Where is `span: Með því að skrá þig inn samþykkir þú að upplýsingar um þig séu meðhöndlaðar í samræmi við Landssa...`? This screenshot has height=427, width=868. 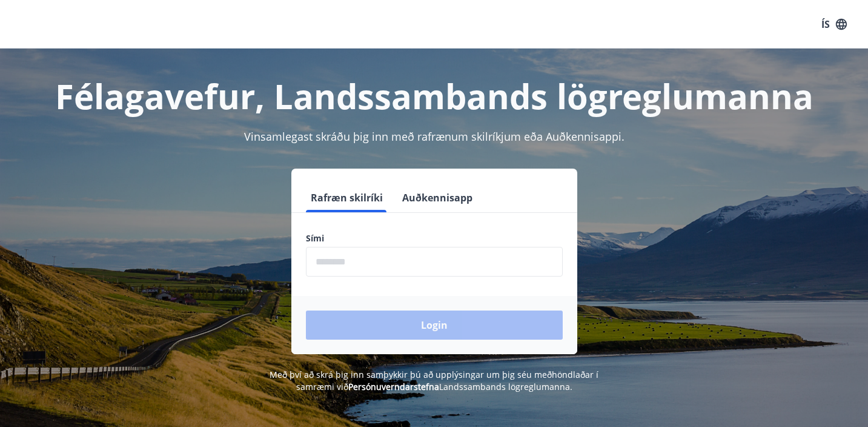 span: Með því að skrá þig inn samþykkir þú að upplýsingar um þig séu meðhöndlaðar í samræmi við Landssa... is located at coordinates (434, 380).